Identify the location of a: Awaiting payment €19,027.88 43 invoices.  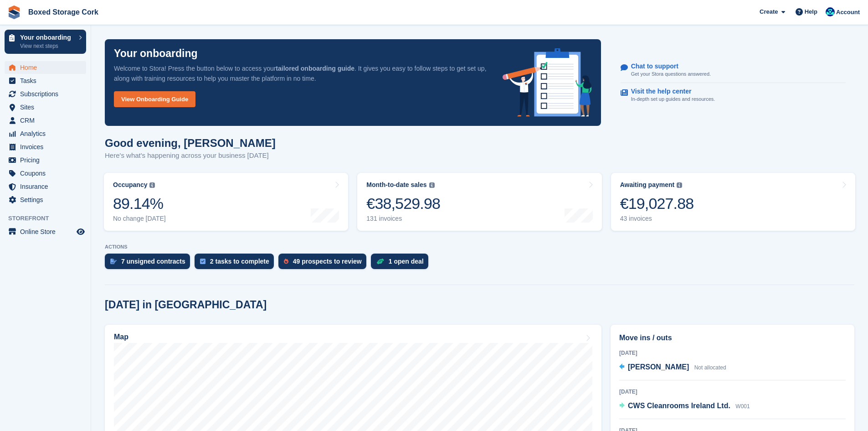
(733, 201).